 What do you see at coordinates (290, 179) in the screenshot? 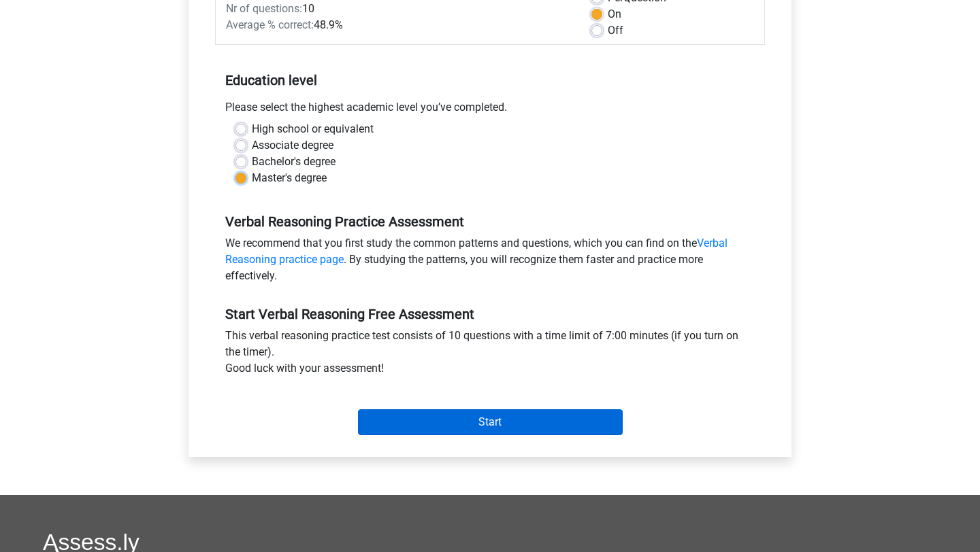
I see `label: Master's degree` at bounding box center [290, 179].